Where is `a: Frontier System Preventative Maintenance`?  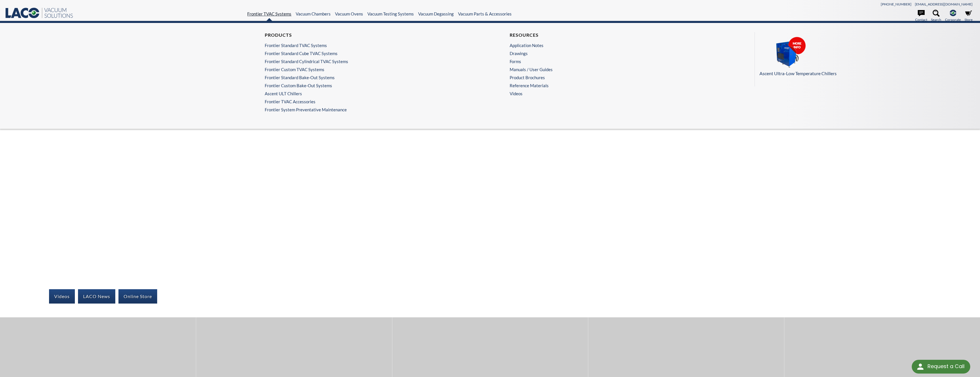 a: Frontier System Preventative Maintenance is located at coordinates (368, 110).